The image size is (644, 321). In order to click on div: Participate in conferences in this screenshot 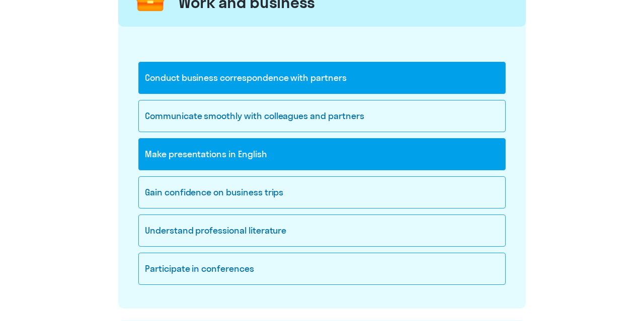, I will do `click(322, 269)`.